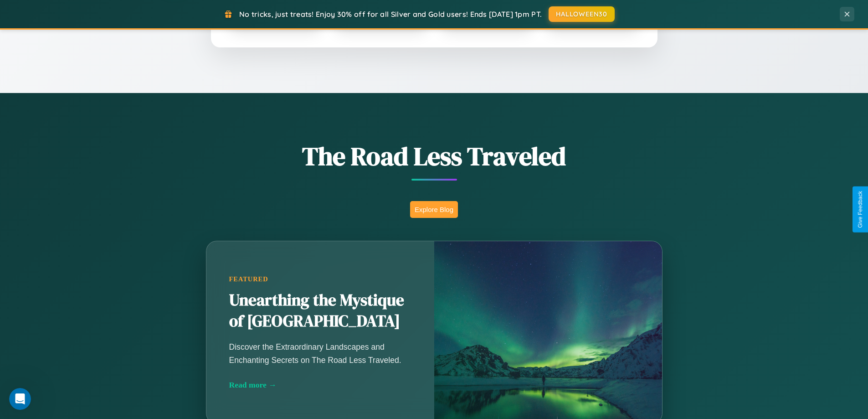 The width and height of the screenshot is (868, 419). I want to click on p: Discover the Extraordinary Landscapes and Enchanting Secrets on The Road Less Traveled., so click(320, 353).